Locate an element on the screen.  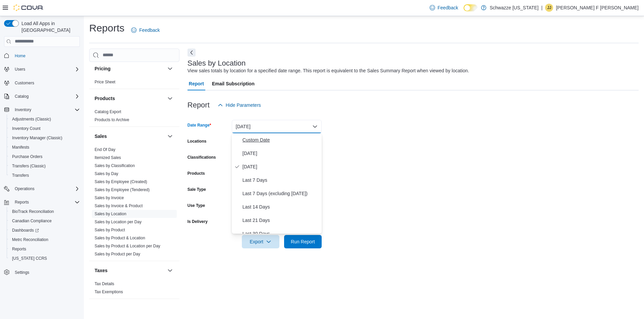
button: Catalog is located at coordinates (21, 96).